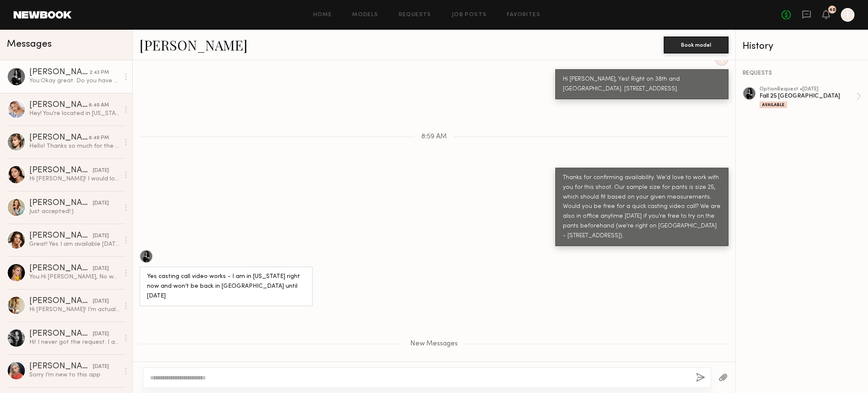 The width and height of the screenshot is (868, 393). What do you see at coordinates (802, 46) in the screenshot?
I see `div: History` at bounding box center [802, 46].